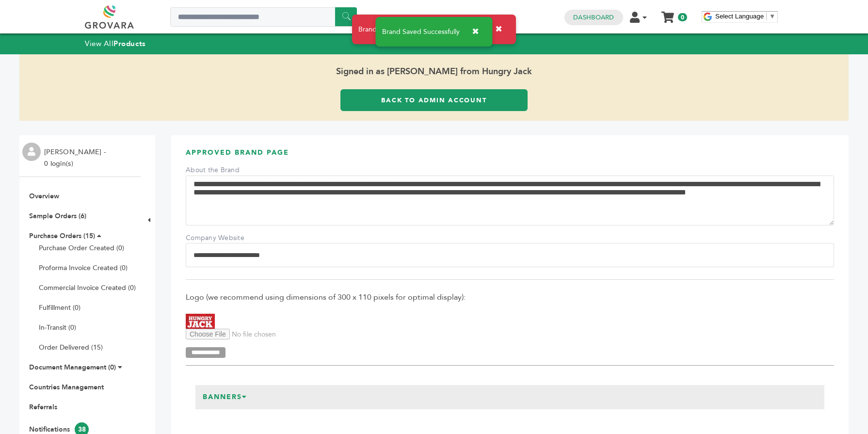 The width and height of the screenshot is (868, 434). I want to click on a: Order Delivered (15), so click(71, 347).